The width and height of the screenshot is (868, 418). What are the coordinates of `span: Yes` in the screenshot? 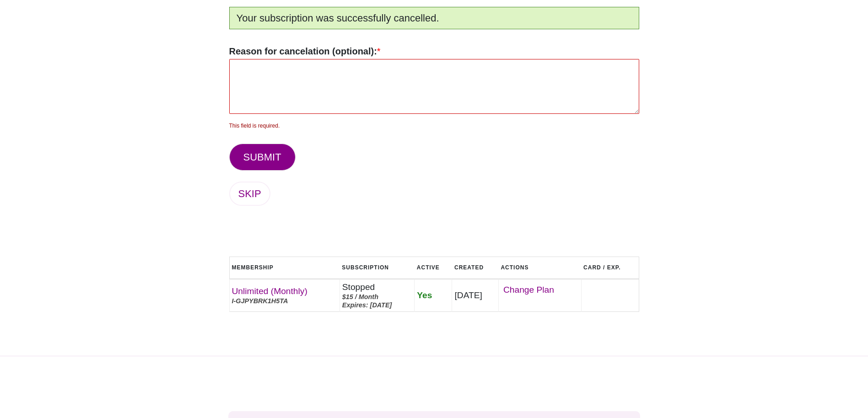 It's located at (424, 295).